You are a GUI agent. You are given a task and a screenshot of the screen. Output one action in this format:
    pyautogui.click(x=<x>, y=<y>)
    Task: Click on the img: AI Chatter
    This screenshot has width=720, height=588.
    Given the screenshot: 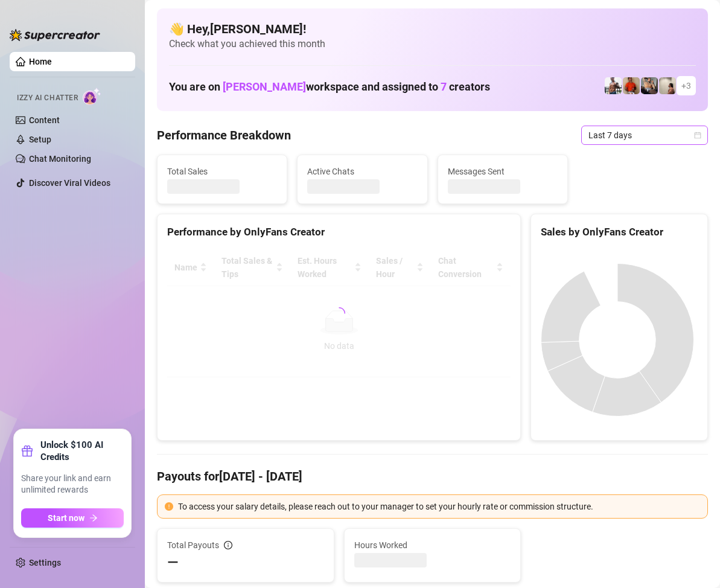 What is the action you would take?
    pyautogui.click(x=91, y=96)
    